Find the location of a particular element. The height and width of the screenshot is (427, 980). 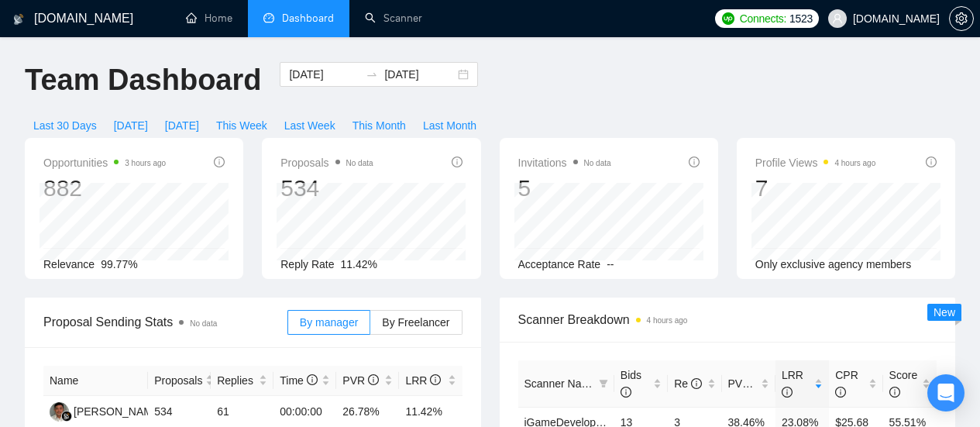

span: user is located at coordinates (838, 18).